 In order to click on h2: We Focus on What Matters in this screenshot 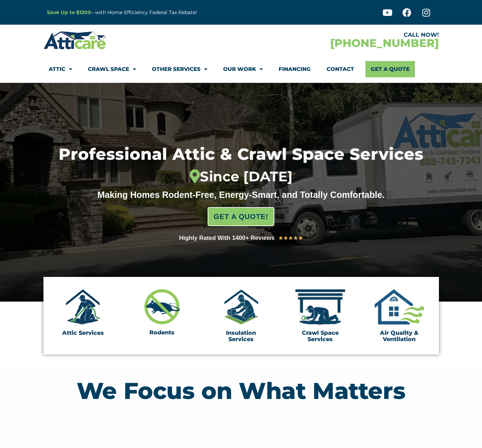, I will do `click(241, 391)`.